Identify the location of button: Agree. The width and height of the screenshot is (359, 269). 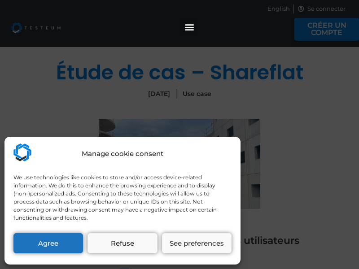
(48, 243).